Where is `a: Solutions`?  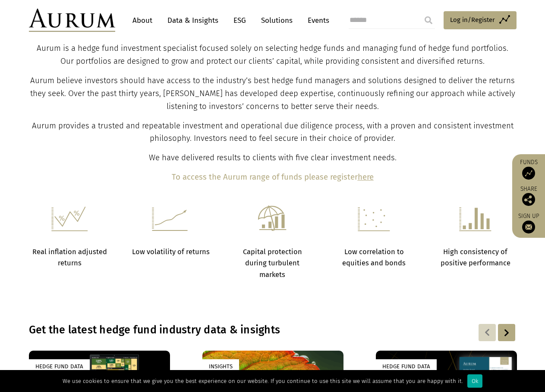
a: Solutions is located at coordinates (277, 20).